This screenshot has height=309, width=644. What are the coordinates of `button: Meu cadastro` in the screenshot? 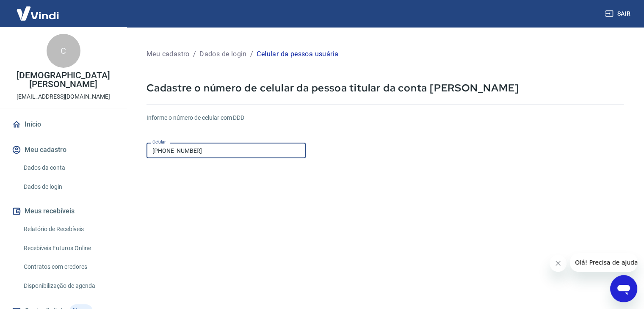 It's located at (63, 150).